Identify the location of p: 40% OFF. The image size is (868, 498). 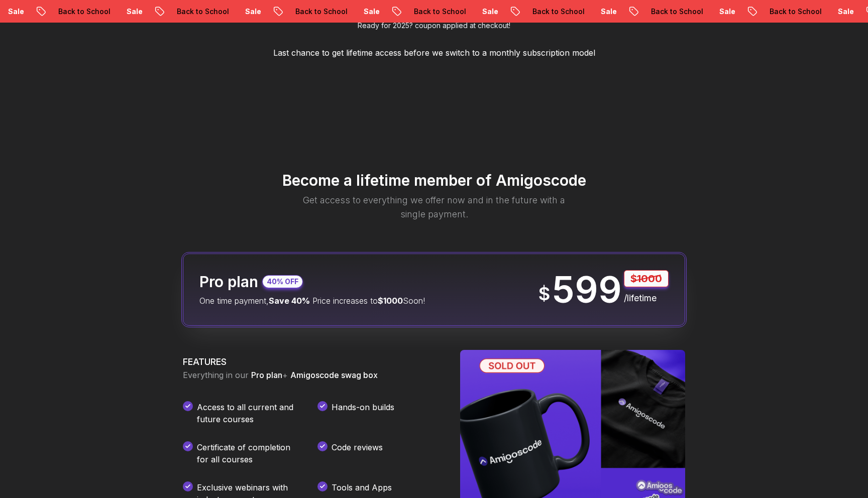
(282, 281).